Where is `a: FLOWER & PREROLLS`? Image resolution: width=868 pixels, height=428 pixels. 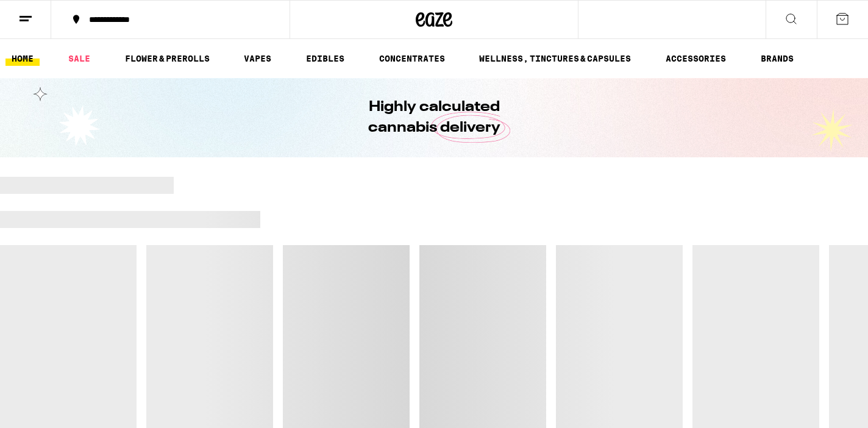 a: FLOWER & PREROLLS is located at coordinates (167, 58).